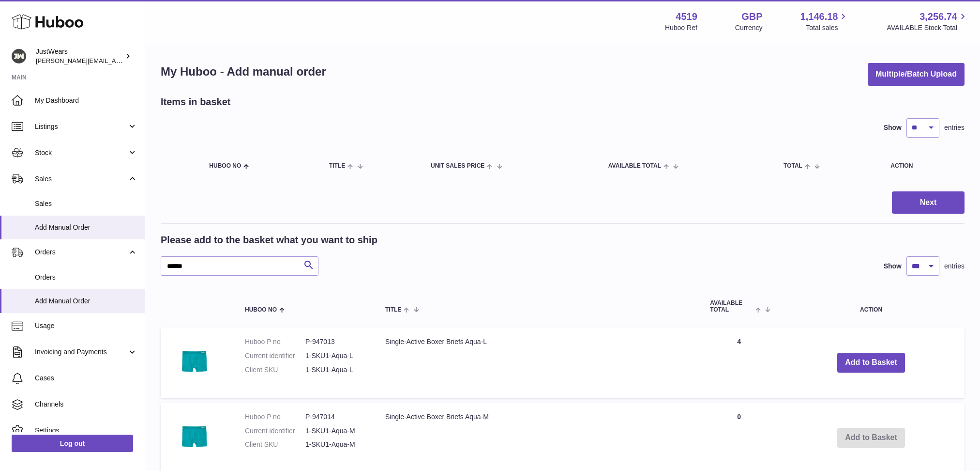  Describe the element at coordinates (195, 361) in the screenshot. I see `img: Single-Active Boxer Briefs Aqua-L` at that location.